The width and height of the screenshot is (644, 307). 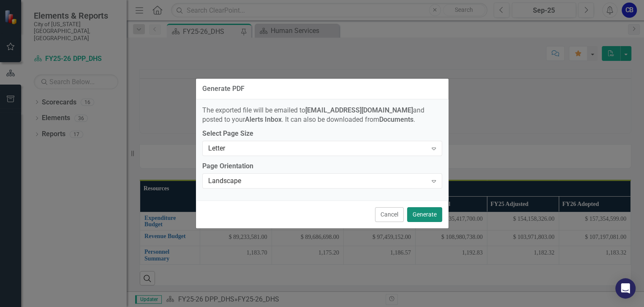 What do you see at coordinates (625, 288) in the screenshot?
I see `div: Open Intercom Messenger` at bounding box center [625, 288].